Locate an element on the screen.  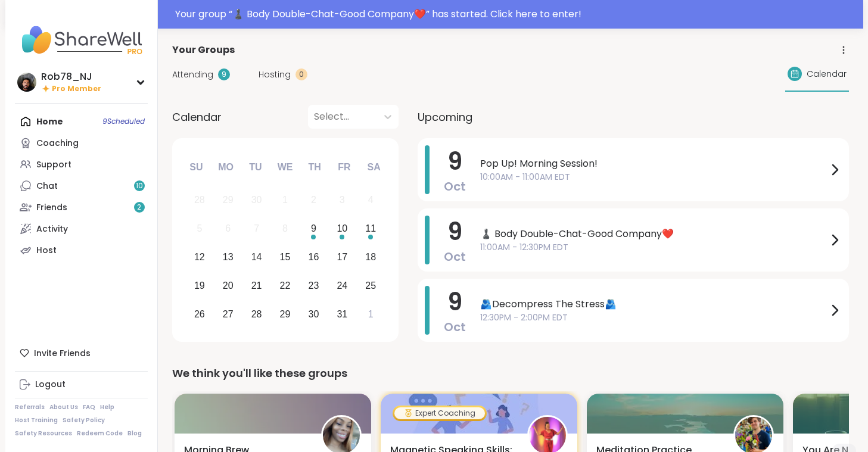
div: 26 is located at coordinates (199, 314).